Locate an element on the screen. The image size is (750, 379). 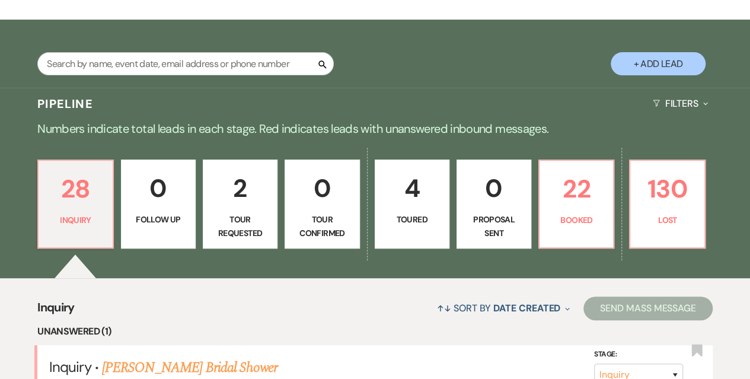
p: 2 is located at coordinates (240, 188).